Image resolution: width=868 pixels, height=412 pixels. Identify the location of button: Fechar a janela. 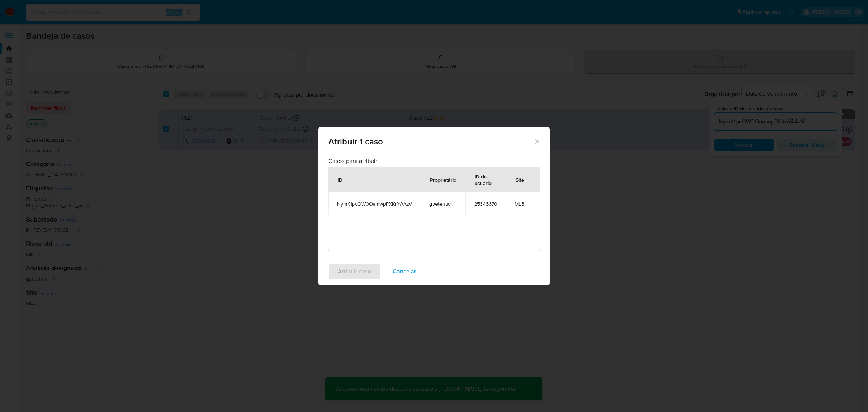
(537, 141).